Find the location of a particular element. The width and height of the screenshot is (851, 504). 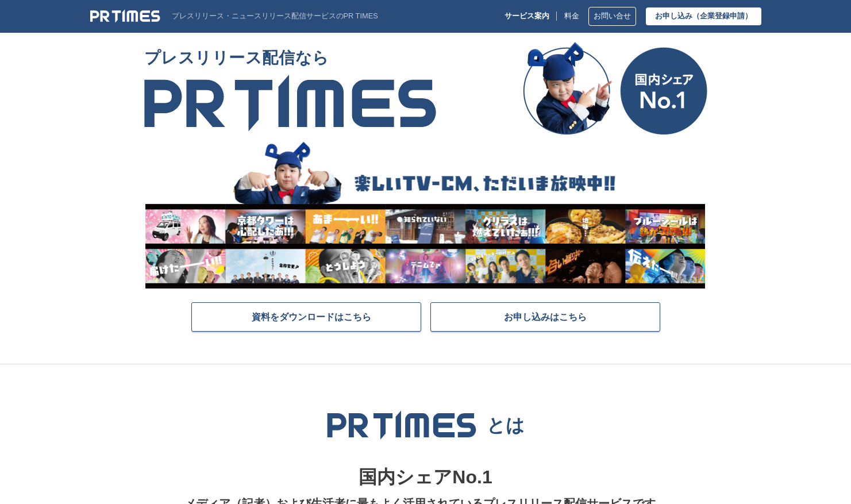

span: プレスリリース配信なら is located at coordinates (290, 58).